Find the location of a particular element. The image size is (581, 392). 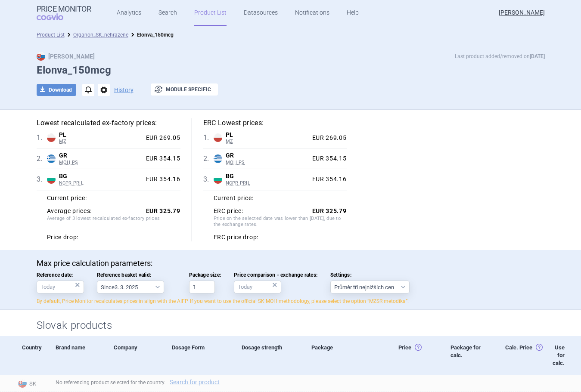

div: Country is located at coordinates (32, 356).